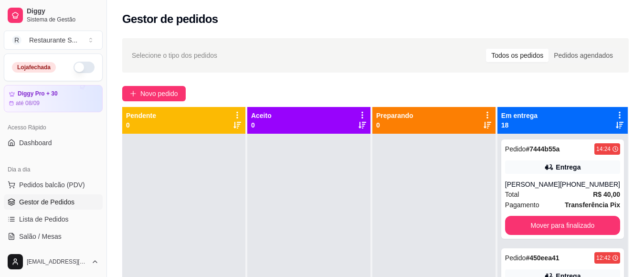 Image resolution: width=644 pixels, height=277 pixels. Describe the element at coordinates (53, 202) in the screenshot. I see `a: Gestor de Pedidos` at that location.